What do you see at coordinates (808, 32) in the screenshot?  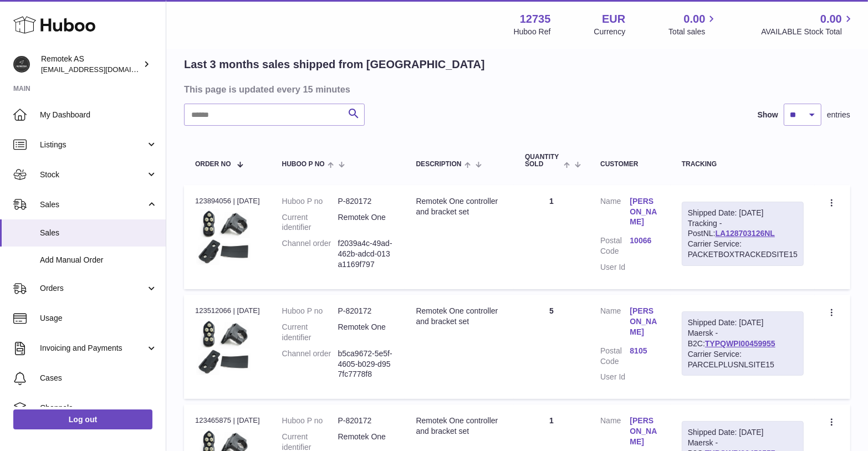 I see `span: AVAILABLE Stock Total` at bounding box center [808, 32].